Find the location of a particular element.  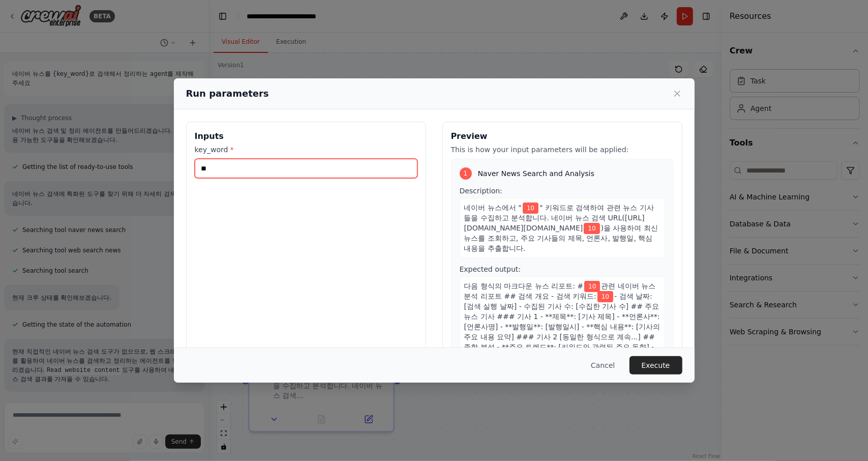

button: Execute is located at coordinates (656, 365).